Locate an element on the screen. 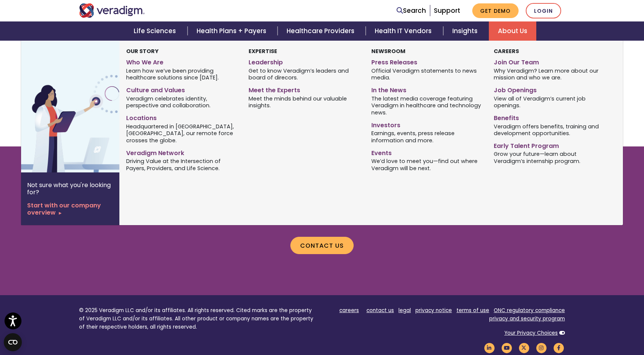 The image size is (644, 355). a: terms of use is located at coordinates (473, 310).